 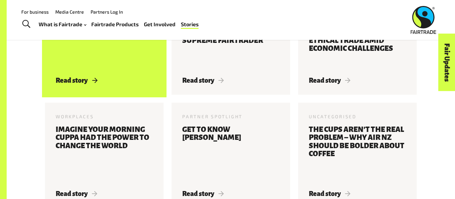 What do you see at coordinates (75, 116) in the screenshot?
I see `span: Workplaces` at bounding box center [75, 116].